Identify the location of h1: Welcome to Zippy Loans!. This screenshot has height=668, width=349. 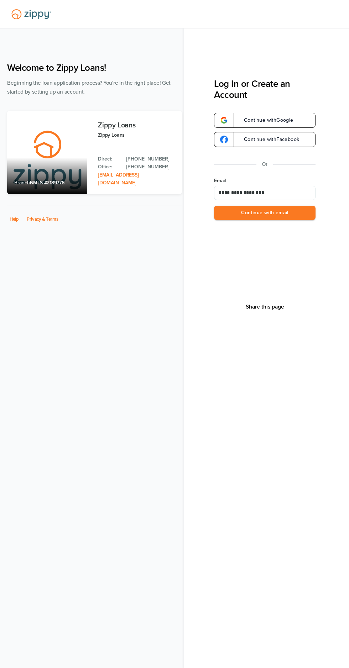
(94, 68).